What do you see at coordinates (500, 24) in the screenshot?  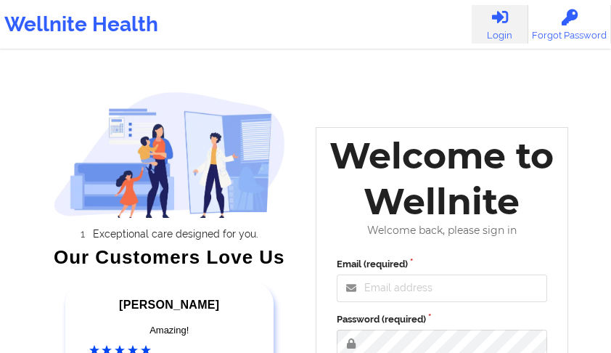 I see `a: Login` at bounding box center [500, 24].